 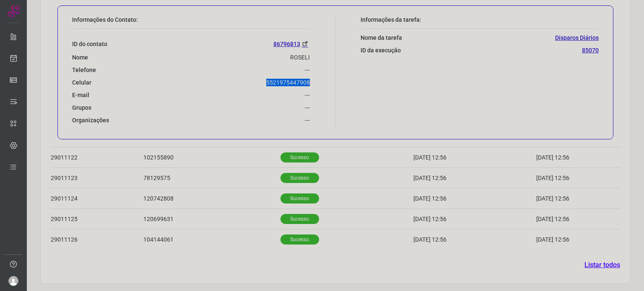 I want to click on td: 104144061, so click(x=211, y=240).